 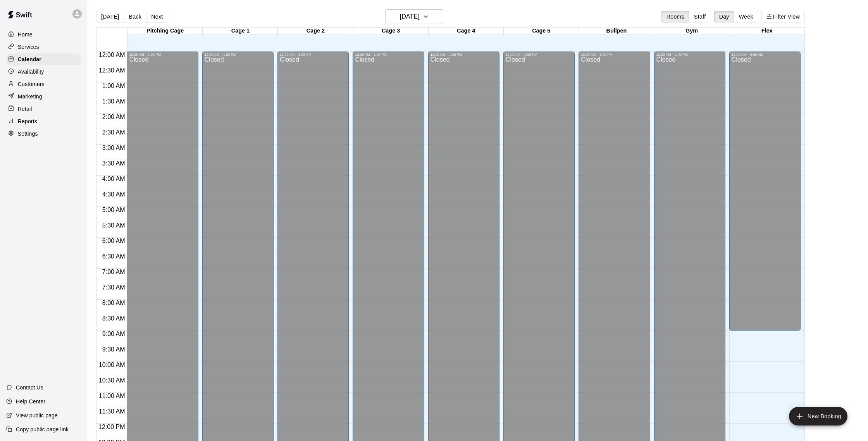 I want to click on p: Availability, so click(x=31, y=72).